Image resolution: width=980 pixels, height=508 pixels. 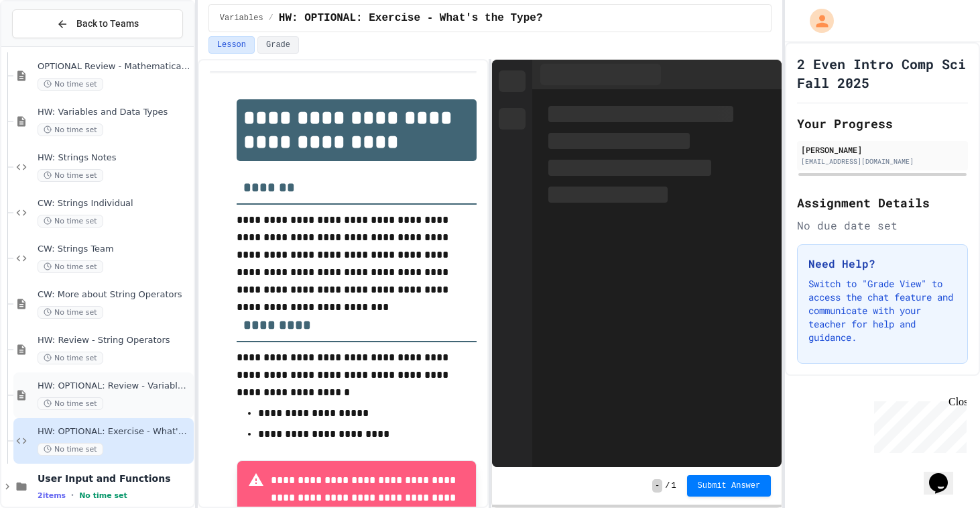 What do you see at coordinates (729, 486) in the screenshot?
I see `span: Submit Answer` at bounding box center [729, 486].